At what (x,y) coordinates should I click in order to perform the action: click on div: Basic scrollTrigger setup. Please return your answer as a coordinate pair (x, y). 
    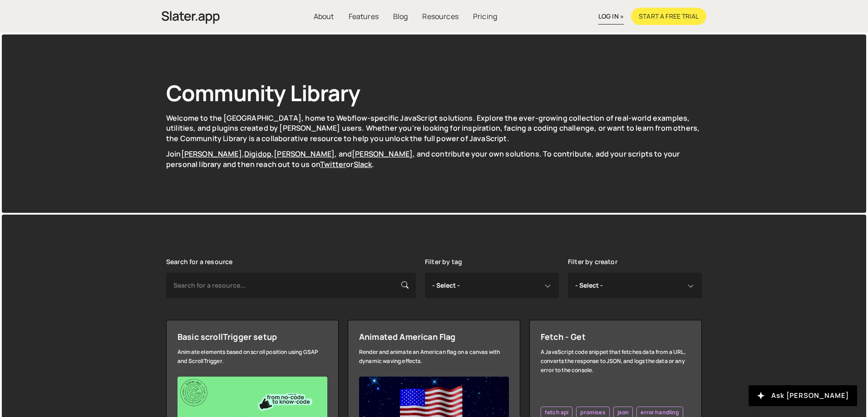
    Looking at the image, I should click on (253, 337).